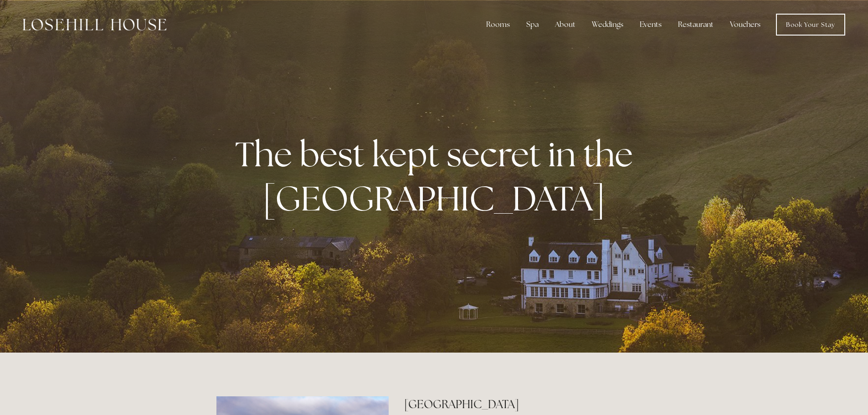  I want to click on div: Spa, so click(532, 25).